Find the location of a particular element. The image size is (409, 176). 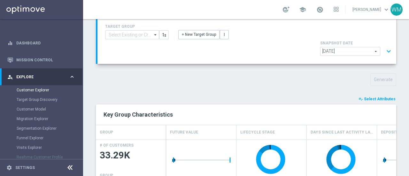

span: Explore is located at coordinates (43, 77).